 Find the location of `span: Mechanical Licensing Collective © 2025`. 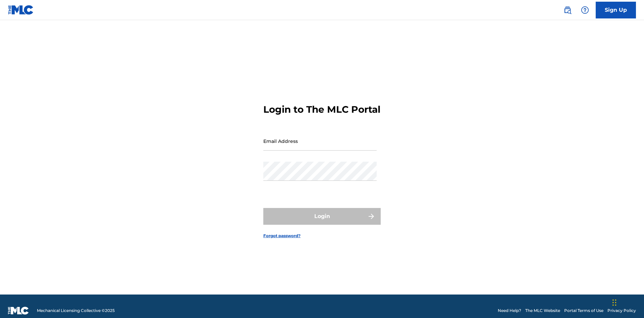

span: Mechanical Licensing Collective © 2025 is located at coordinates (76, 310).